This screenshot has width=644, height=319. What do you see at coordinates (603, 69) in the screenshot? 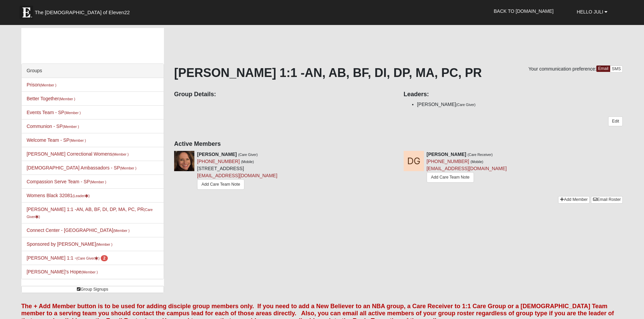
I see `a: Email` at bounding box center [603, 69].